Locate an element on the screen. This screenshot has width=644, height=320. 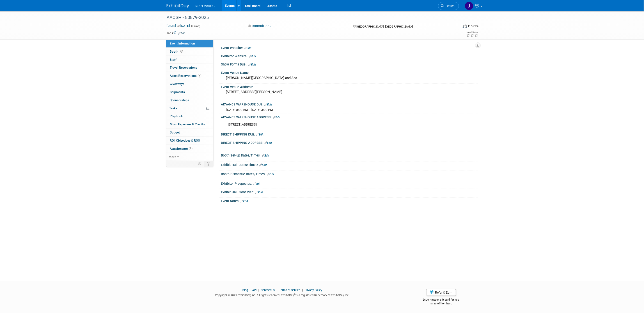
span: (3 days) is located at coordinates (196, 26).